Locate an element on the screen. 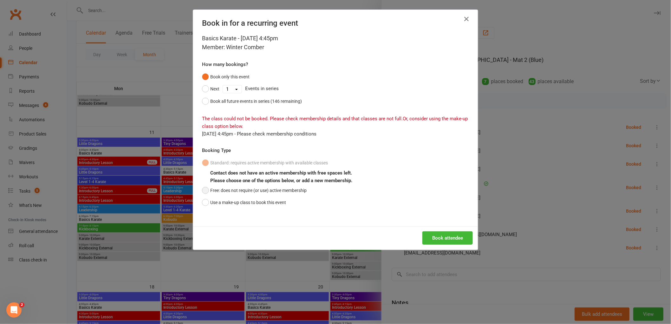 This screenshot has width=671, height=324. label: How many bookings? is located at coordinates (225, 64).